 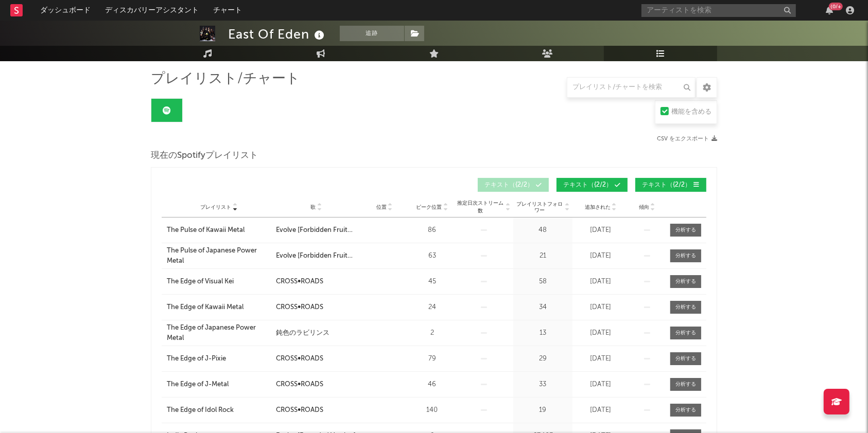 I want to click on div: 19, so click(x=543, y=410).